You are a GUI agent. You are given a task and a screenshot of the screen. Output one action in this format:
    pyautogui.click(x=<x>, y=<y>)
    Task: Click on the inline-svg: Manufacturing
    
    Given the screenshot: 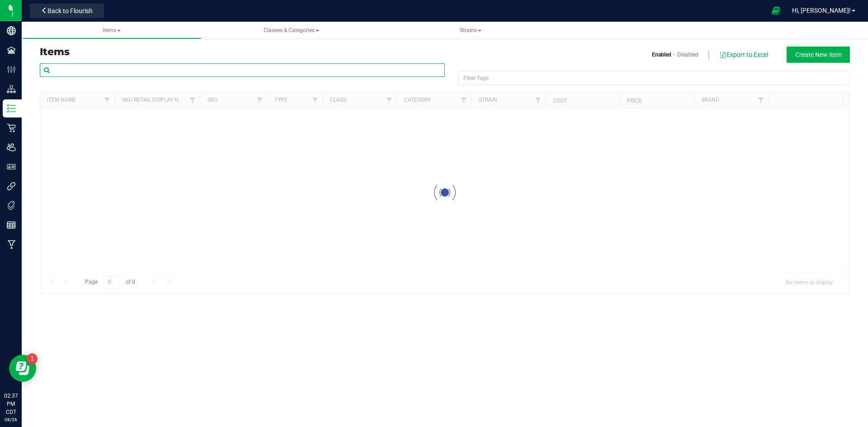 What is the action you would take?
    pyautogui.click(x=11, y=244)
    